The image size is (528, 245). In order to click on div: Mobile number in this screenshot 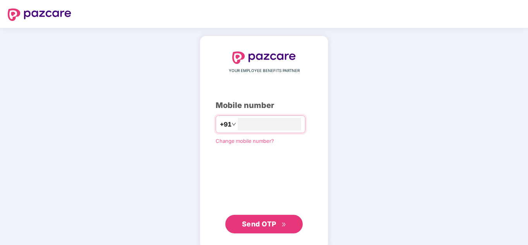, I will do `click(264, 105)`.